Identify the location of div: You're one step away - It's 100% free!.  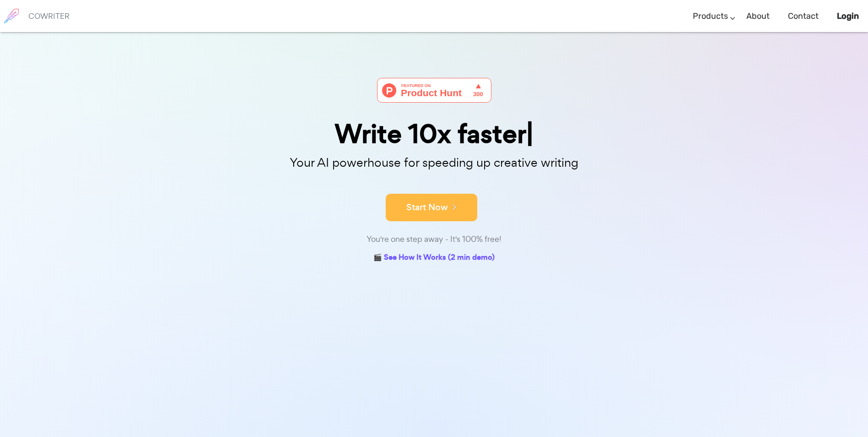
(435, 239).